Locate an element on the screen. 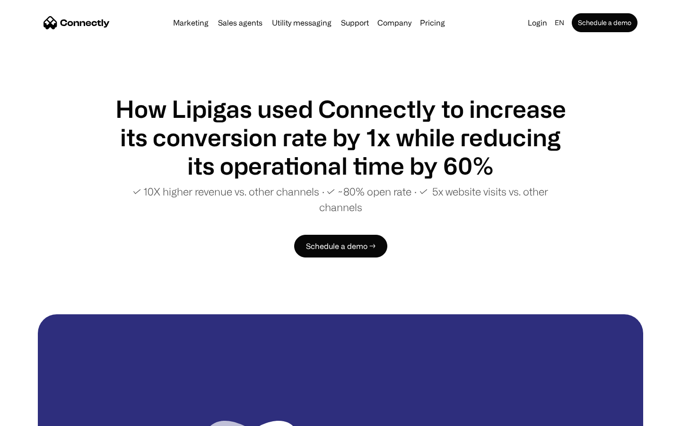 This screenshot has width=681, height=426. div: en is located at coordinates (560, 23).